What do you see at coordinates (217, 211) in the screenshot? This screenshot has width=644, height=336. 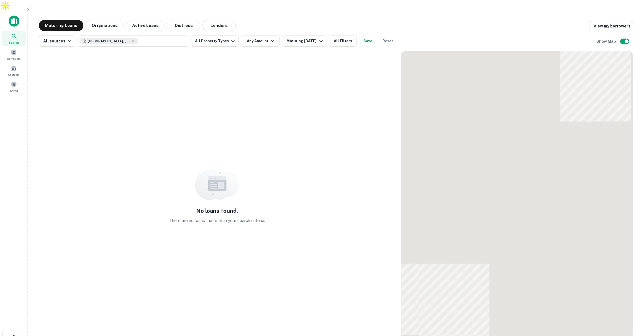 I see `h5: No loans found.` at bounding box center [217, 211].